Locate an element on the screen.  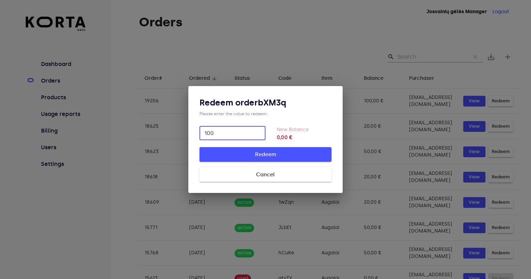
h3: Redeem order bXM3q is located at coordinates (265, 103).